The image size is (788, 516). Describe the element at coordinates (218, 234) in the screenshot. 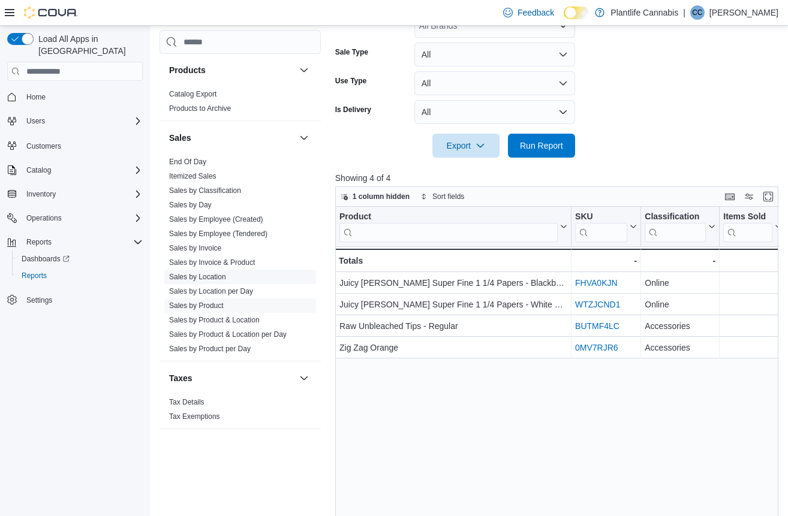

I see `span: Sales by Employee (Tendered)` at that location.